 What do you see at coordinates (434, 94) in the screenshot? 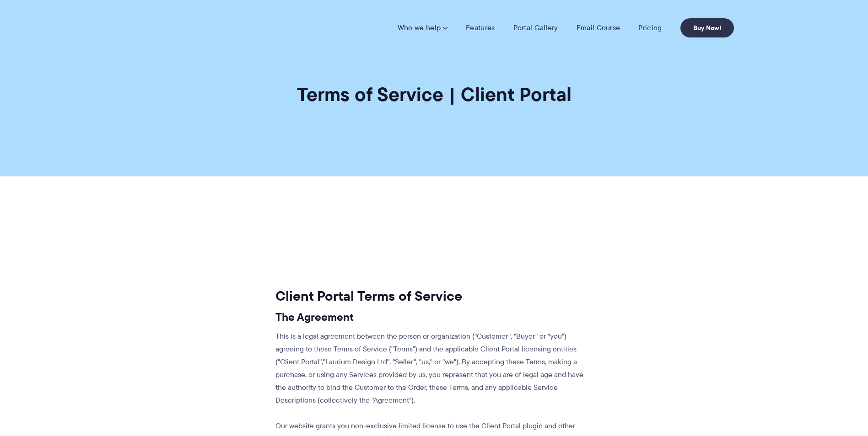
I see `h1: Terms of Service | Client Portal` at bounding box center [434, 94].